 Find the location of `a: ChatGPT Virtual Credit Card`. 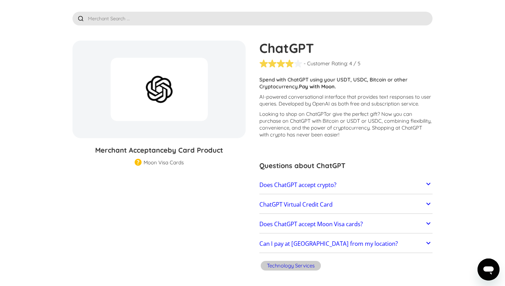

a: ChatGPT Virtual Credit Card is located at coordinates (346, 204).